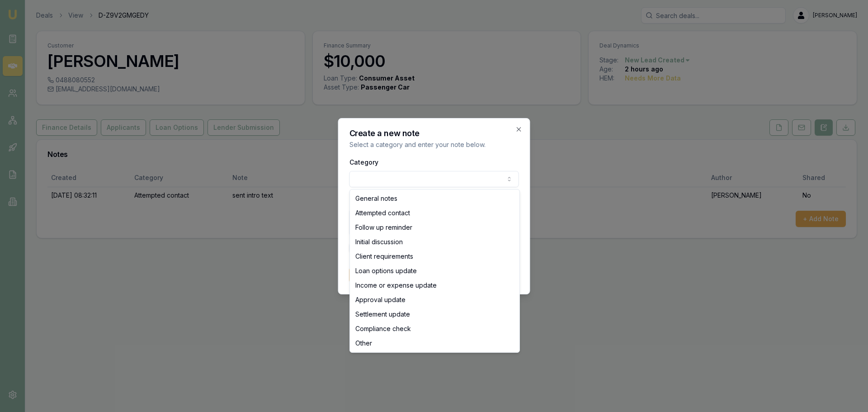 This screenshot has height=412, width=868. Describe the element at coordinates (385, 256) in the screenshot. I see `span: Client requirements` at that location.